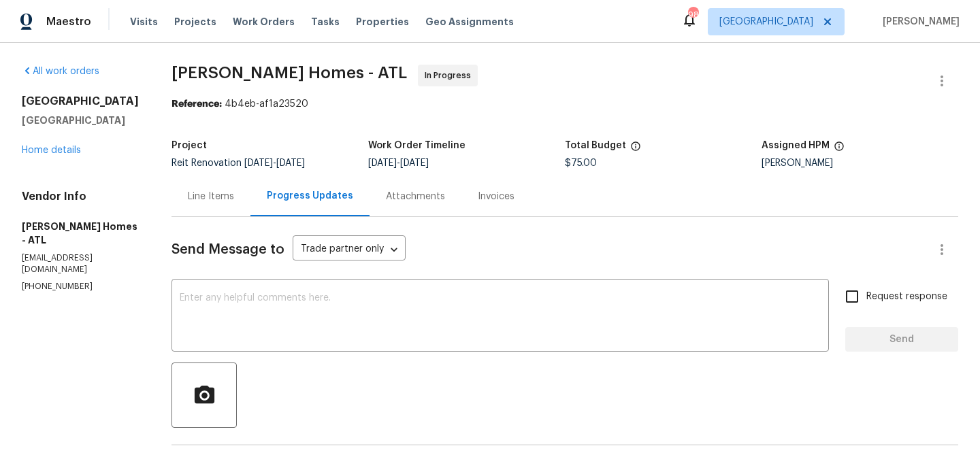  What do you see at coordinates (450, 75) in the screenshot?
I see `span: In Progress` at bounding box center [450, 75].